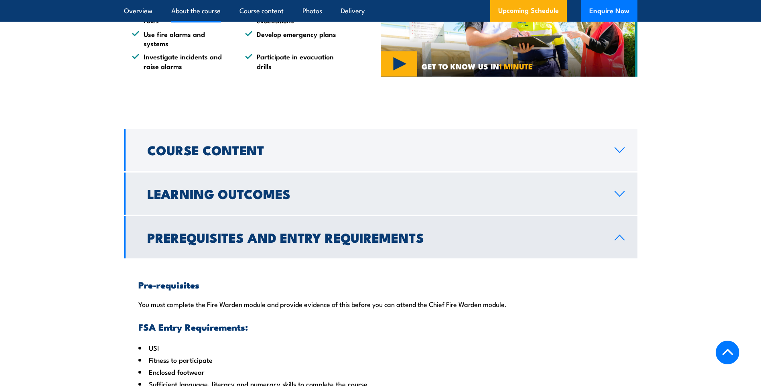 The image size is (761, 386). What do you see at coordinates (380, 372) in the screenshot?
I see `li: Enclosed footwear` at bounding box center [380, 372].